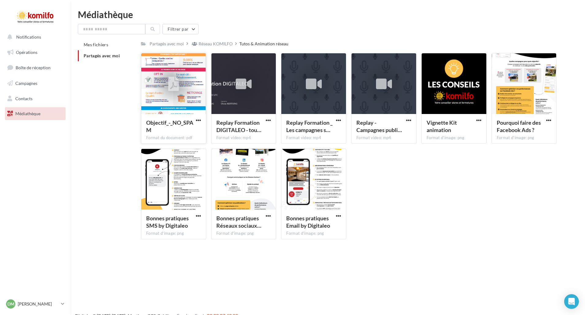 The width and height of the screenshot is (585, 315). Describe the element at coordinates (181, 29) in the screenshot. I see `button: Filtrer par` at that location.